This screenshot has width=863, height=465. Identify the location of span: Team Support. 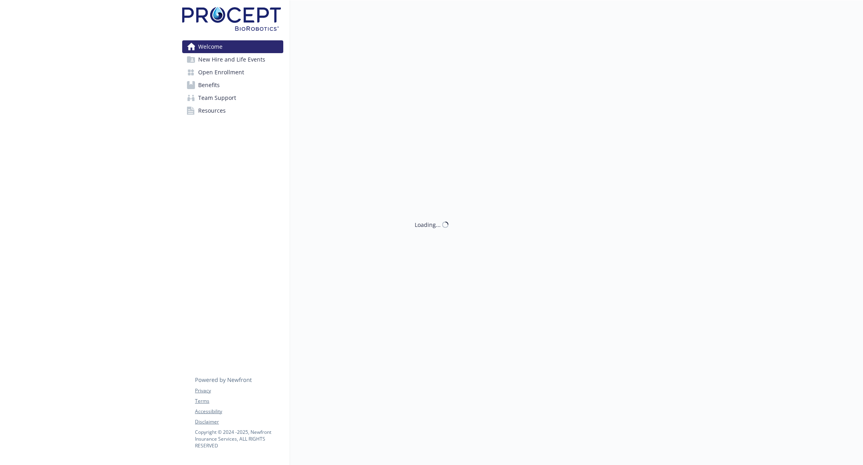
(217, 98).